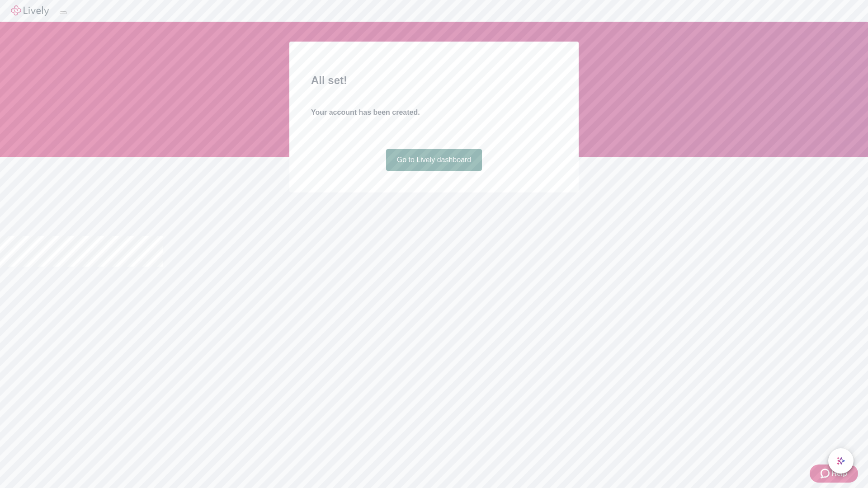  What do you see at coordinates (833, 474) in the screenshot?
I see `button: Zendesk support iconHelp` at bounding box center [833, 474].